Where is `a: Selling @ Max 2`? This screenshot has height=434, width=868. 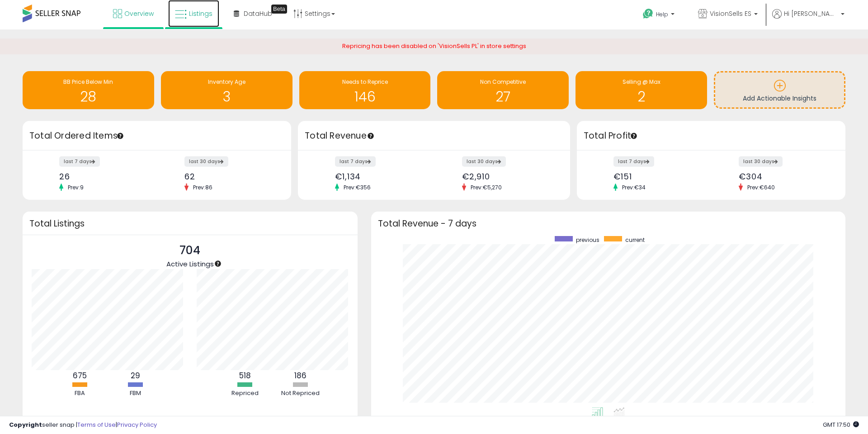 a: Selling @ Max 2 is located at coordinates (641, 90).